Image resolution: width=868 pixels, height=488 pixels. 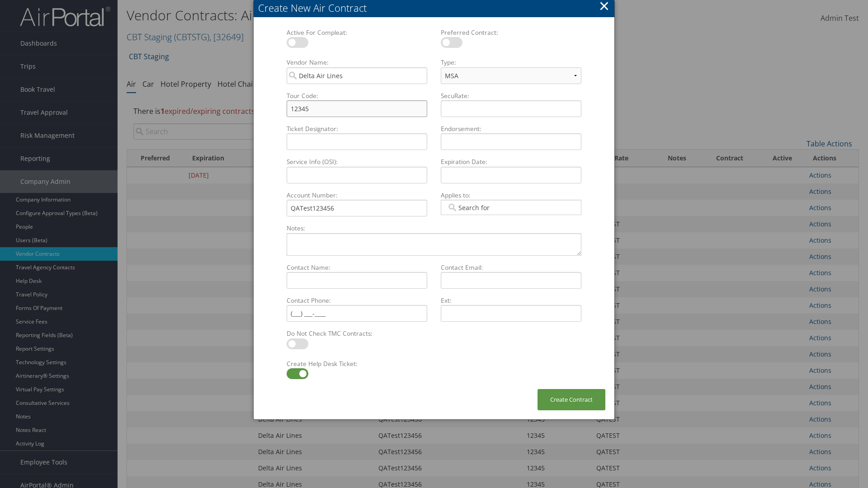 I want to click on input: Tour Code:, so click(x=356, y=108).